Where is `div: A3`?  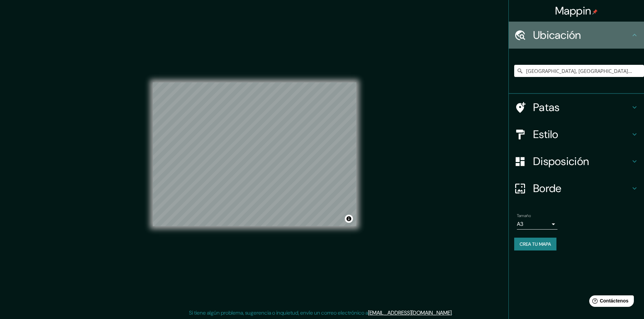 div: A3 is located at coordinates (537, 224).